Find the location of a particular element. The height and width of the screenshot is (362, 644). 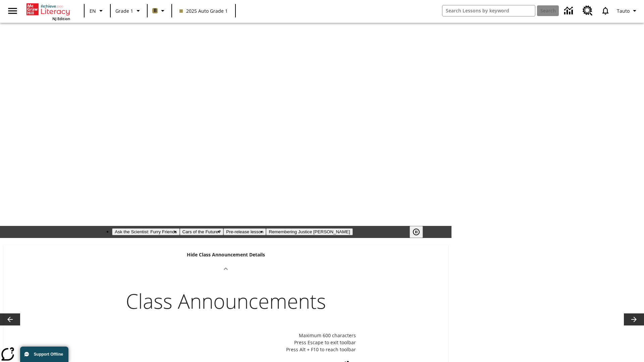

button: Slide 1 Ask the Scientist: Furry Friends is located at coordinates (145, 231).